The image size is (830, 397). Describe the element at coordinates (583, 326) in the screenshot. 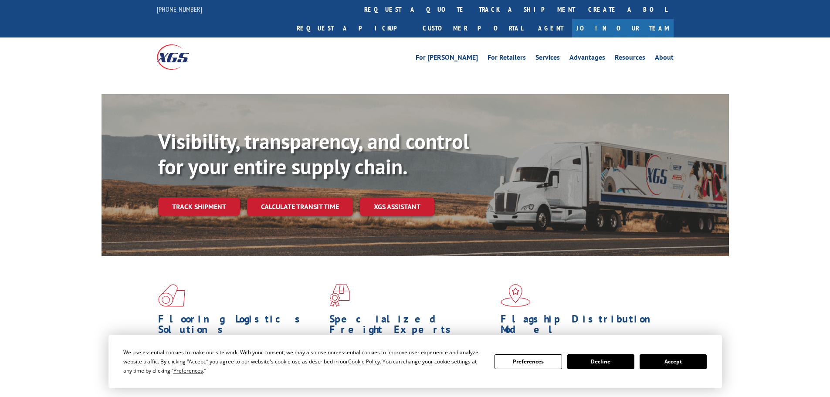

I see `h1: Flagship Distribution Model` at that location.